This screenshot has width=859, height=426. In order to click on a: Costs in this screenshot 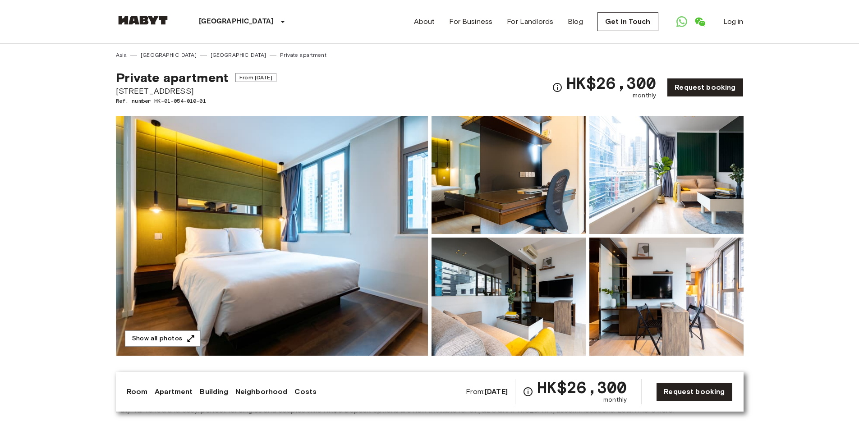, I will do `click(305, 392)`.